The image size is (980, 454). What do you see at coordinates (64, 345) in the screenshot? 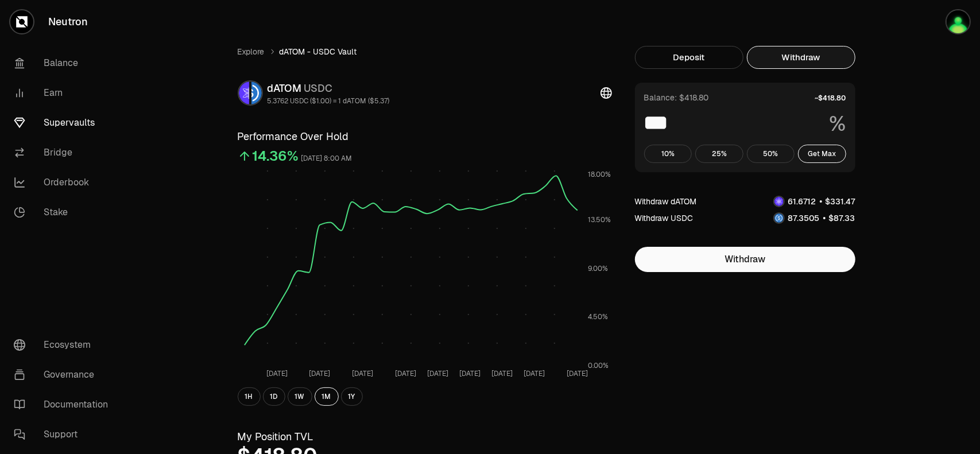
I see `a: Ecosystem` at bounding box center [64, 345].